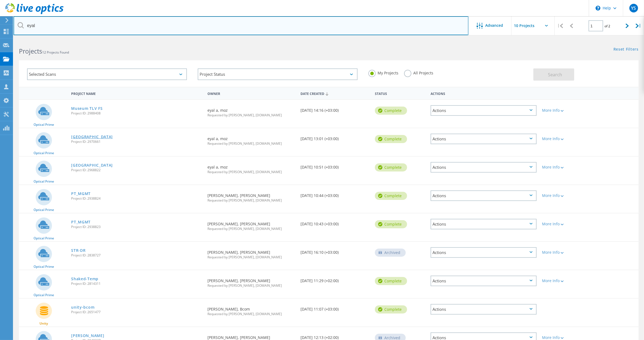 Image resolution: width=644 pixels, height=340 pixels. Describe the element at coordinates (136, 312) in the screenshot. I see `span: Project ID: 2651477` at that location.